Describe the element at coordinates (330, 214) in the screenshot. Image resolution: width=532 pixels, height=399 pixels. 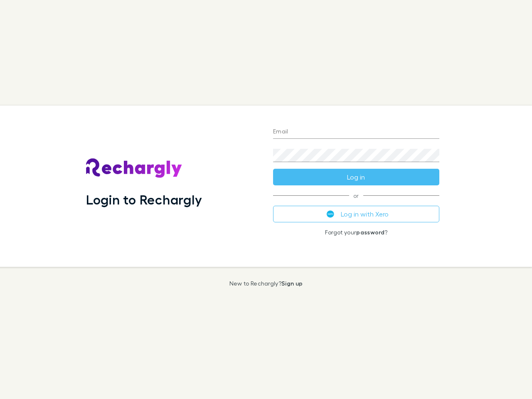
I see `img: Xero's logo` at that location.